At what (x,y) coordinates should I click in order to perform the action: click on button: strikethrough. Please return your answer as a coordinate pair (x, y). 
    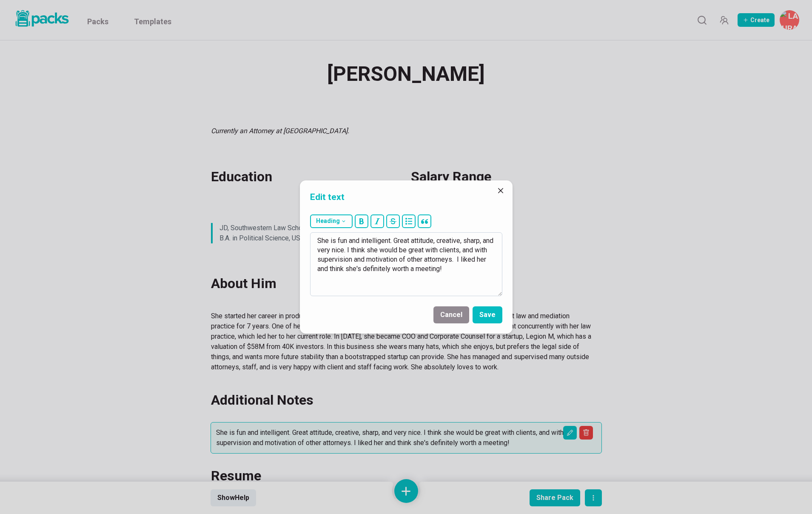
    Looking at the image, I should click on (393, 221).